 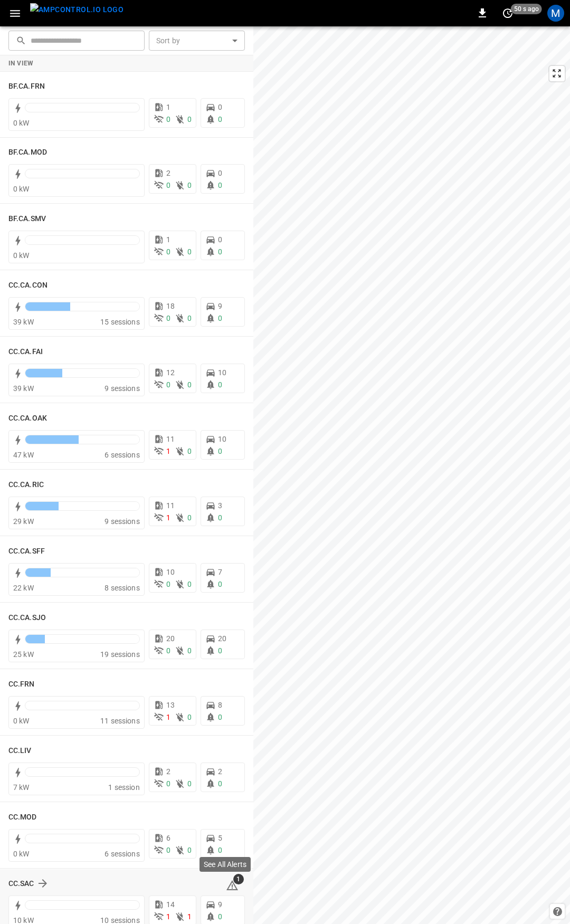 I want to click on h6: CC.CA.CON, so click(x=28, y=286).